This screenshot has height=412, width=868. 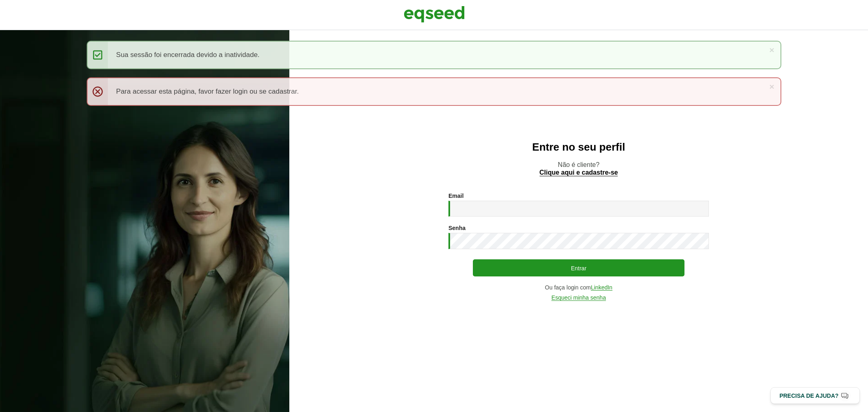 What do you see at coordinates (457, 228) in the screenshot?
I see `label: Senha` at bounding box center [457, 228].